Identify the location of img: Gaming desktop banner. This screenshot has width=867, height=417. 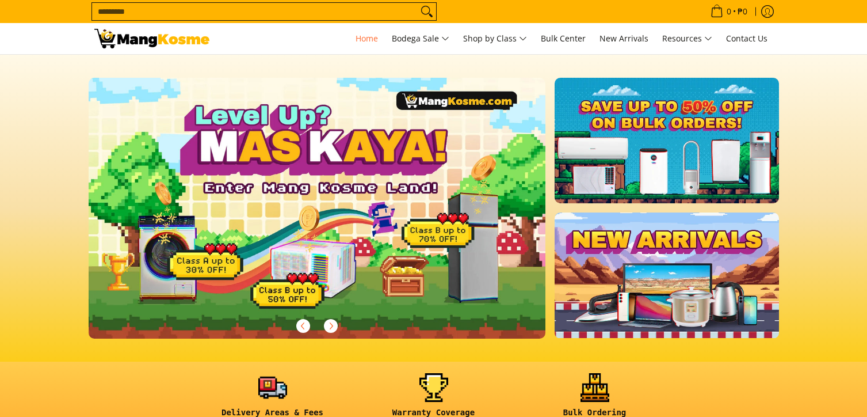
(317, 208).